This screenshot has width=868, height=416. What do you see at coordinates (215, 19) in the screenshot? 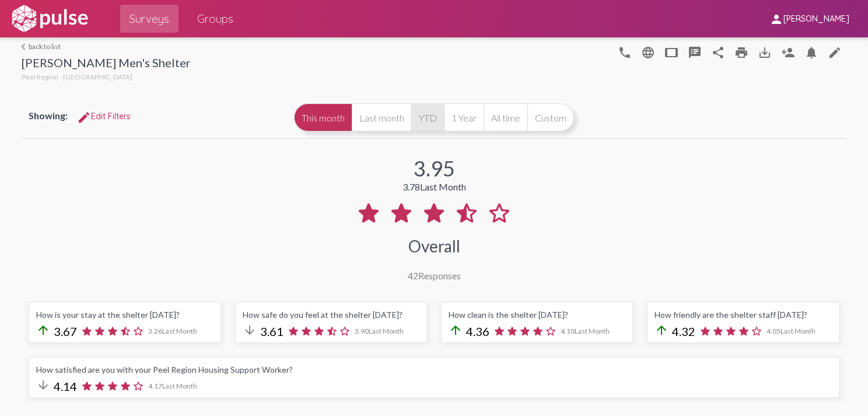
I see `a: Groups` at bounding box center [215, 19].